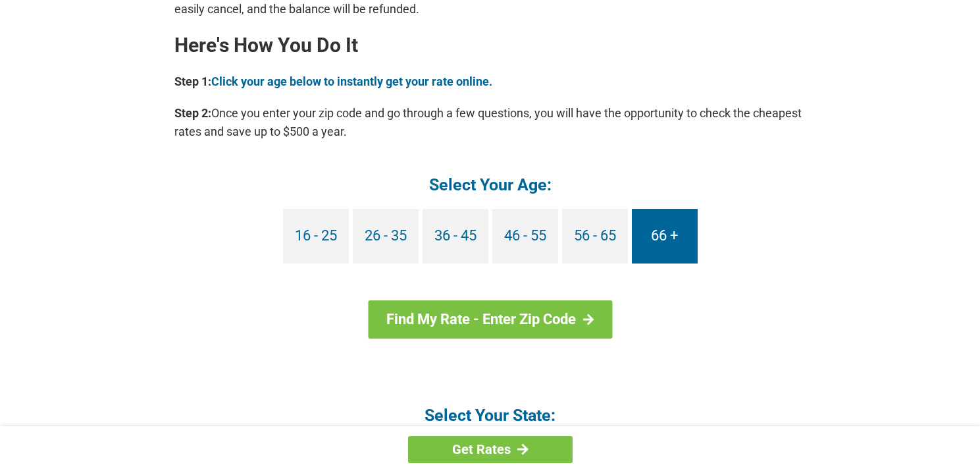 Image resolution: width=980 pixels, height=473 pixels. Describe the element at coordinates (456, 236) in the screenshot. I see `a: 36 - 45` at that location.